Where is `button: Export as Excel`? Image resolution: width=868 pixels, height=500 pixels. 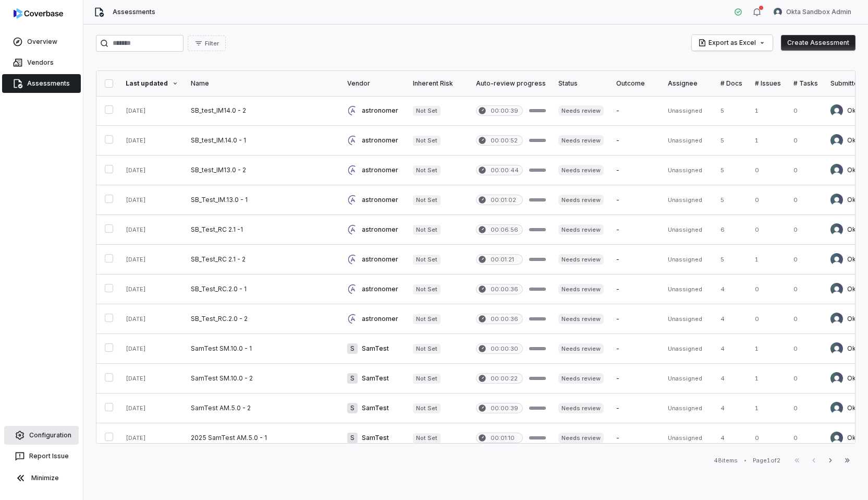 button: Export as Excel is located at coordinates (732, 43).